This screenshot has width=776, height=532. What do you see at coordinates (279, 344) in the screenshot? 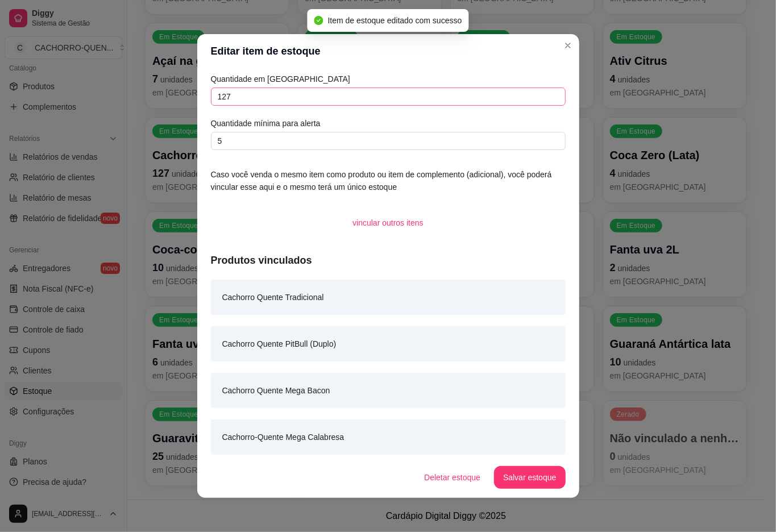
I see `article: Cachorro Quente PitBull (Duplo)` at bounding box center [279, 344].